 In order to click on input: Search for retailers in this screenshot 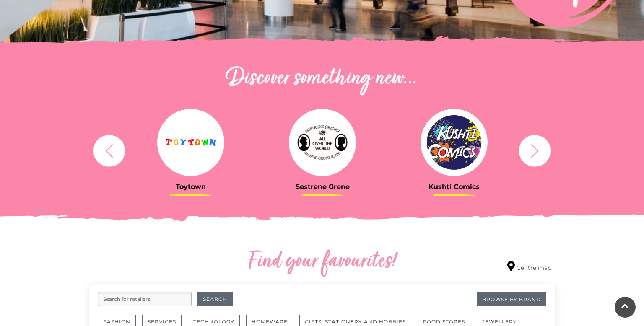, I will do `click(145, 299)`.